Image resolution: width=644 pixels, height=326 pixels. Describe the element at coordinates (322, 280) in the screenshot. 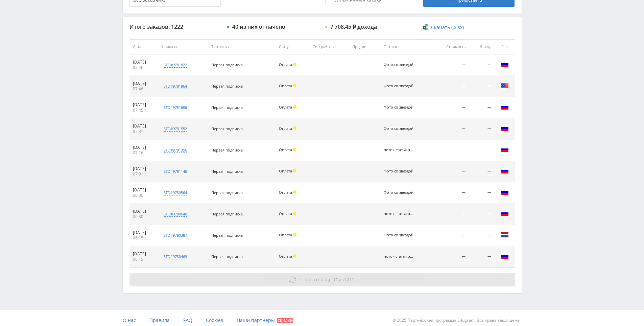

I see `button: Показать ещё 10из1212` at that location.